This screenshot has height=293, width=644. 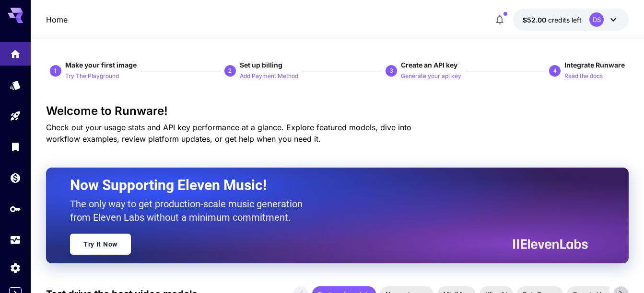 I want to click on span: Make your first image, so click(x=100, y=65).